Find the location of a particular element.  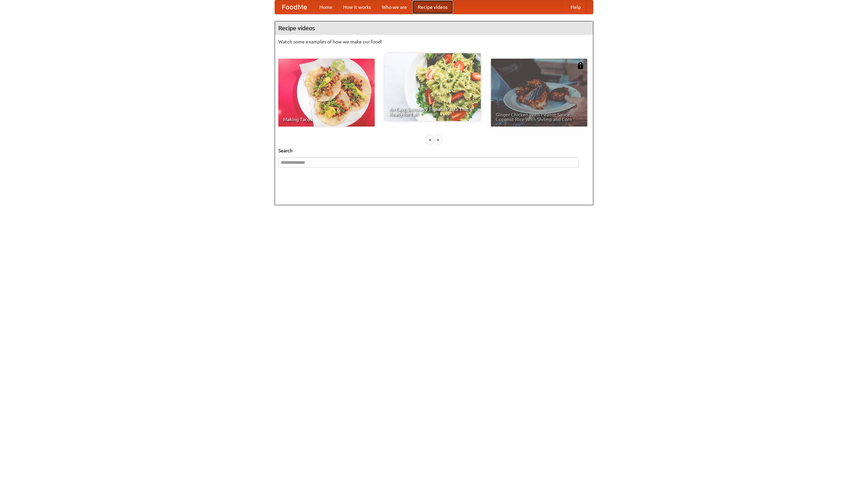

a: Recipe videos is located at coordinates (432, 7).